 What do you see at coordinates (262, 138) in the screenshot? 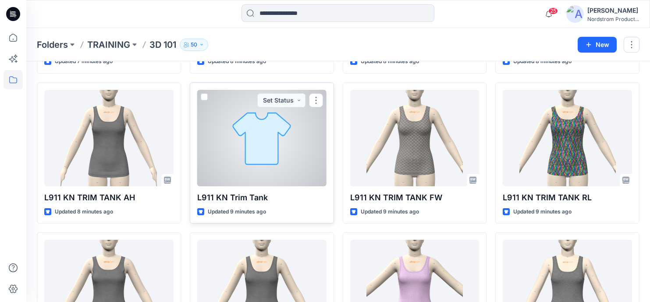
I see `a: L911 KN Trim Tank` at bounding box center [262, 138].